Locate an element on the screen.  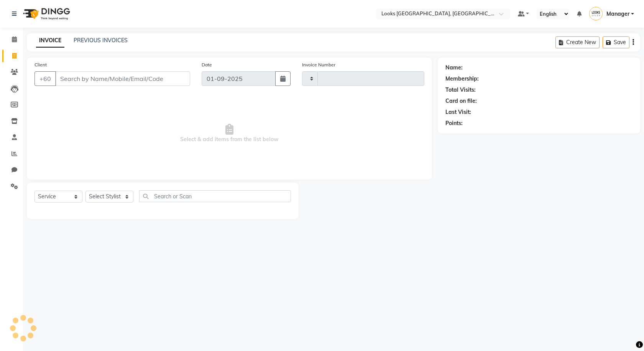
a: INVOICE is located at coordinates (50, 41).